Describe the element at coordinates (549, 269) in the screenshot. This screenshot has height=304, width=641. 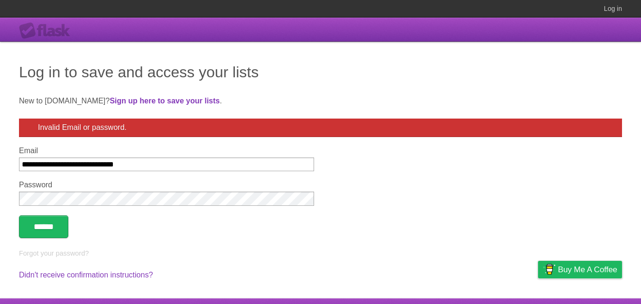
I see `img: Buy me a coffee` at that location.